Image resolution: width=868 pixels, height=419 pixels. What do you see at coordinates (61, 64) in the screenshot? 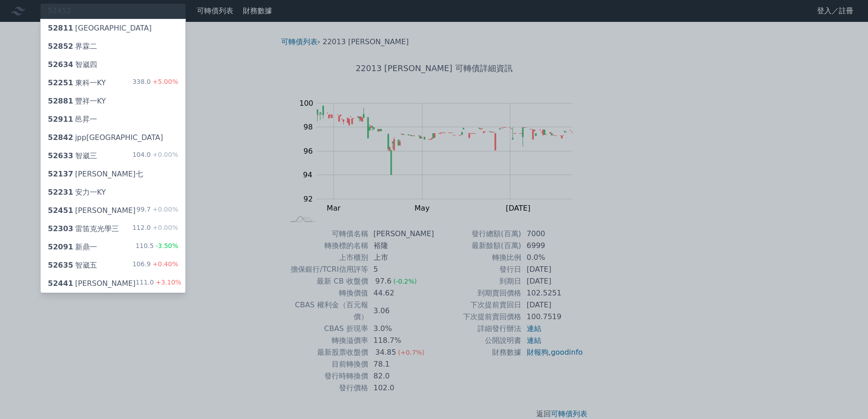
I see `span: 52634` at bounding box center [61, 64].